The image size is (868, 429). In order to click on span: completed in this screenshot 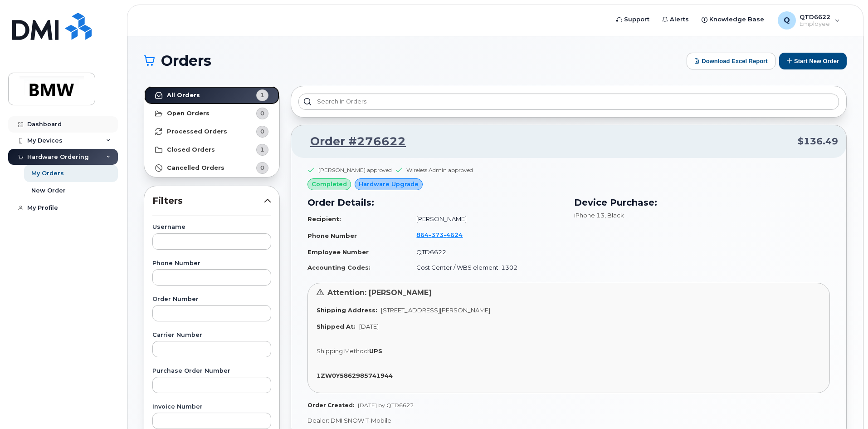, I will do `click(329, 184)`.